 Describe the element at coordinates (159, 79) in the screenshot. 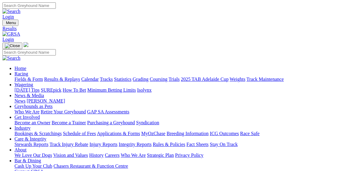

I see `a: Coursing` at that location.